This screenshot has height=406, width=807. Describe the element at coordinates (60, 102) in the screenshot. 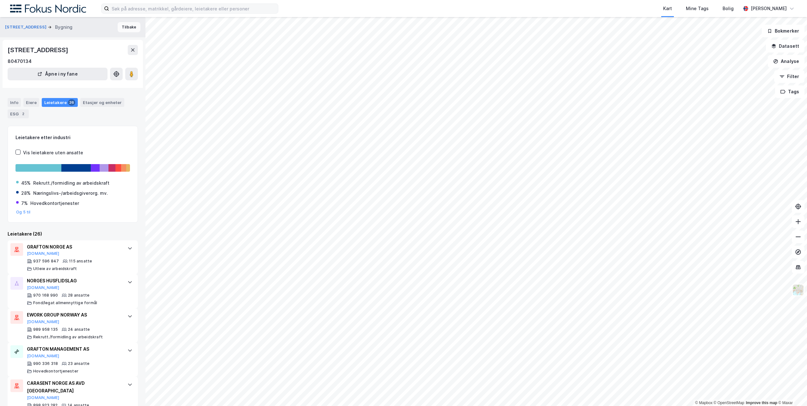

I see `div: Leietakere` at that location.